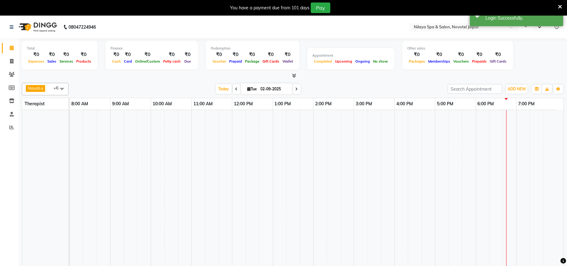 This screenshot has width=567, height=266. What do you see at coordinates (147, 61) in the screenshot?
I see `span: Online/Custom` at bounding box center [147, 61].